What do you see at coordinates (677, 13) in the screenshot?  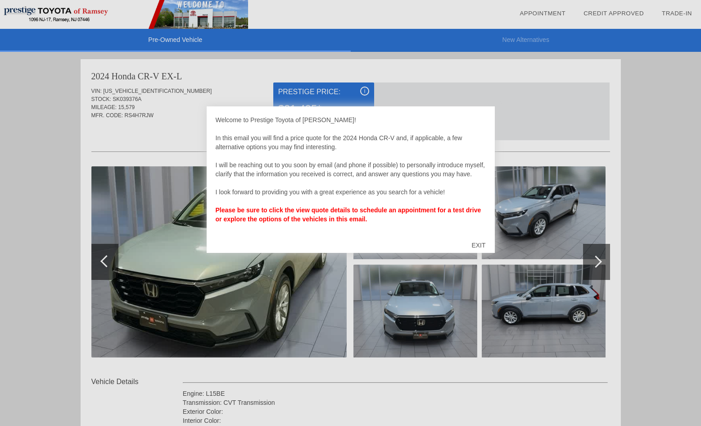 I see `a: Trade-In` at bounding box center [677, 13].